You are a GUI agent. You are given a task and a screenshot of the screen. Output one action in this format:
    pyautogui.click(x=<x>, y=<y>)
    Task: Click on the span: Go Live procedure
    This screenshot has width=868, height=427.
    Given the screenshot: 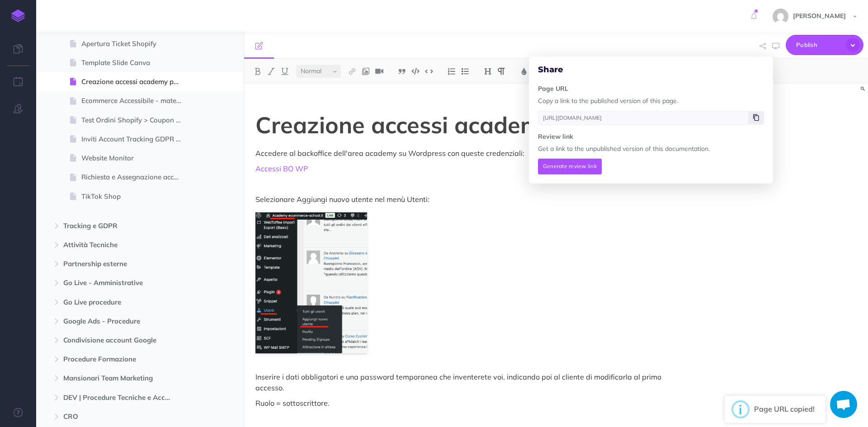 What is the action you would take?
    pyautogui.click(x=121, y=302)
    